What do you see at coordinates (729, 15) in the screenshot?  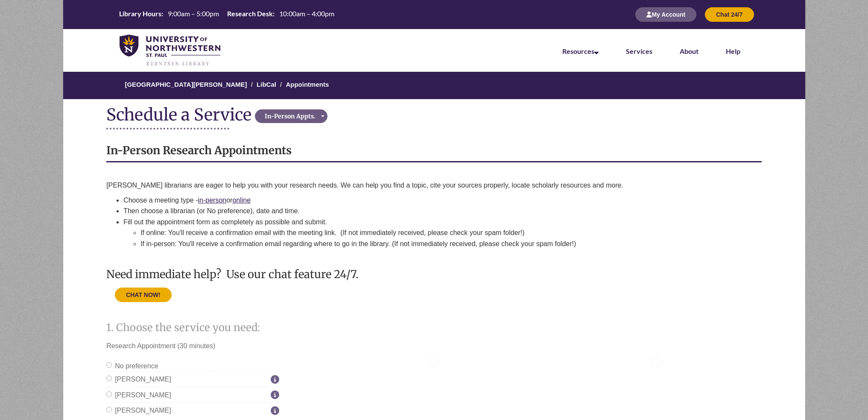 I see `button: Chat 24/7` at bounding box center [729, 15].